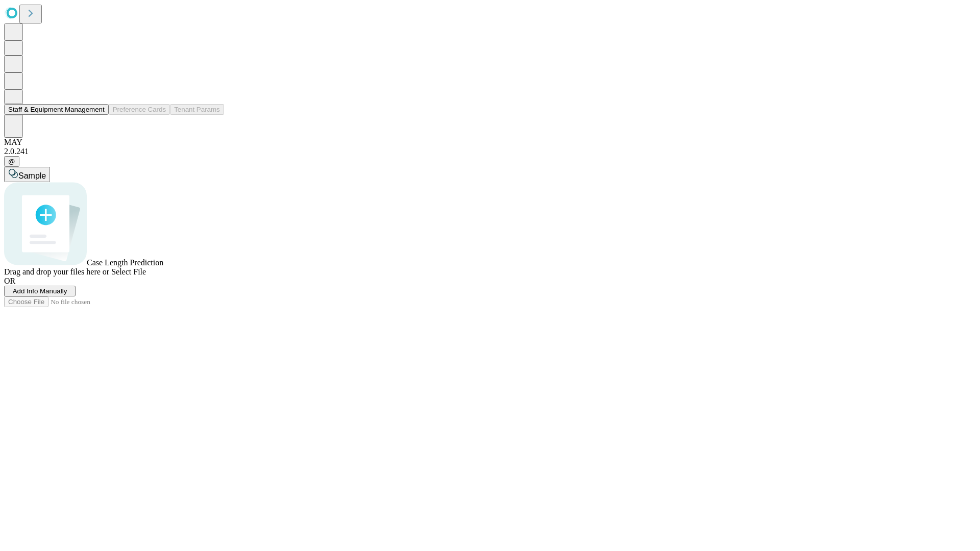 This screenshot has width=980, height=551. I want to click on span: Case Length Prediction, so click(125, 262).